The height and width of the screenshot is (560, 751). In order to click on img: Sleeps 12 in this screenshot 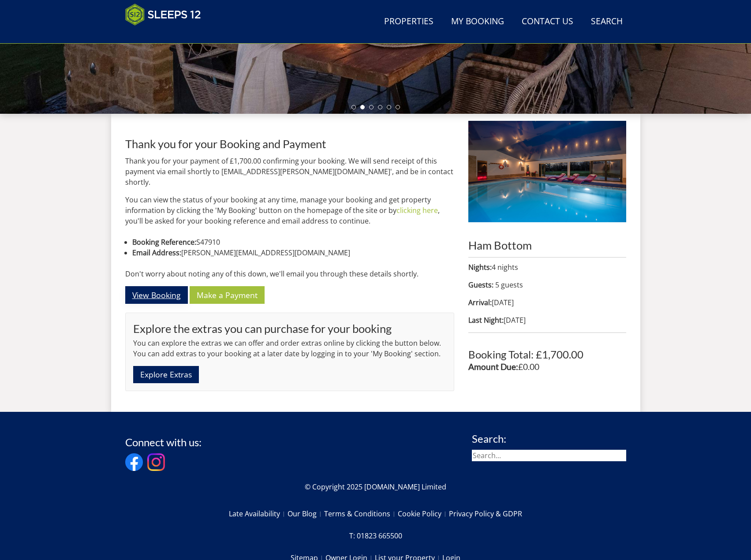, I will do `click(163, 15)`.